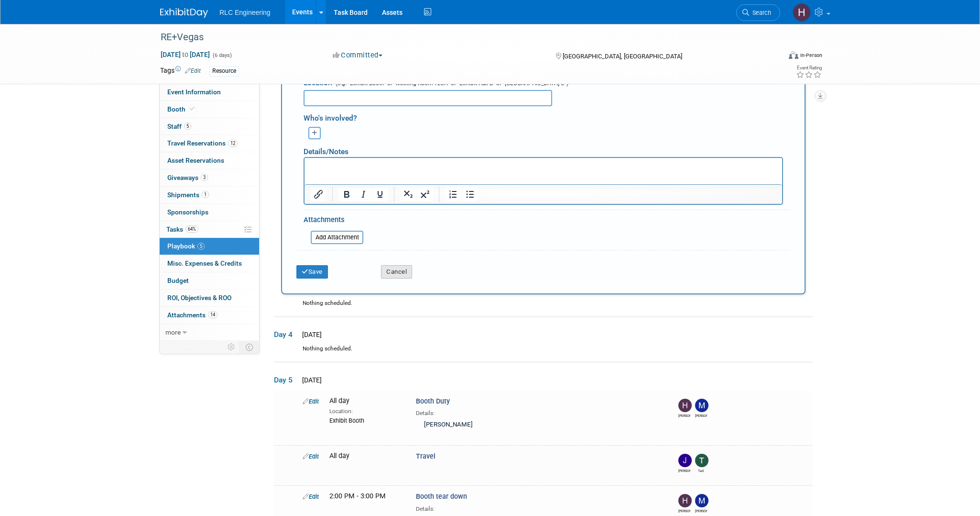 This screenshot has height=516, width=980. What do you see at coordinates (209, 178) in the screenshot?
I see `a: Giveaways3` at bounding box center [209, 178].